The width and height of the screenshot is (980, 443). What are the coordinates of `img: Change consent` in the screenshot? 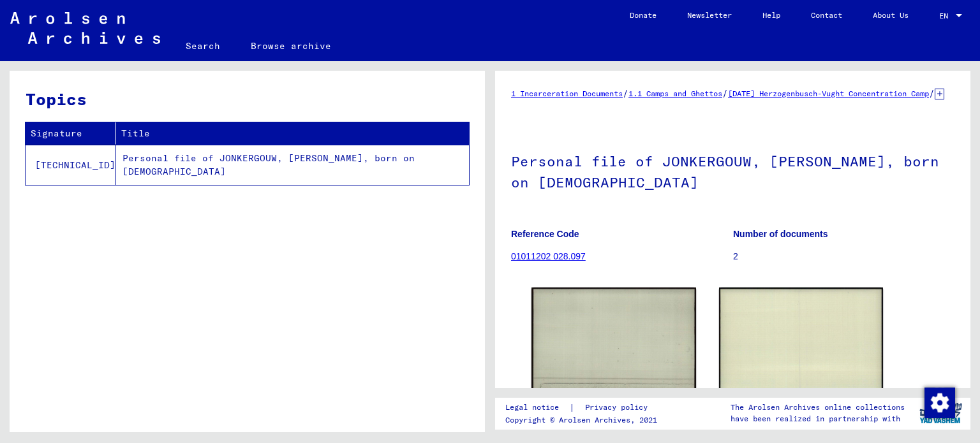 It's located at (939, 403).